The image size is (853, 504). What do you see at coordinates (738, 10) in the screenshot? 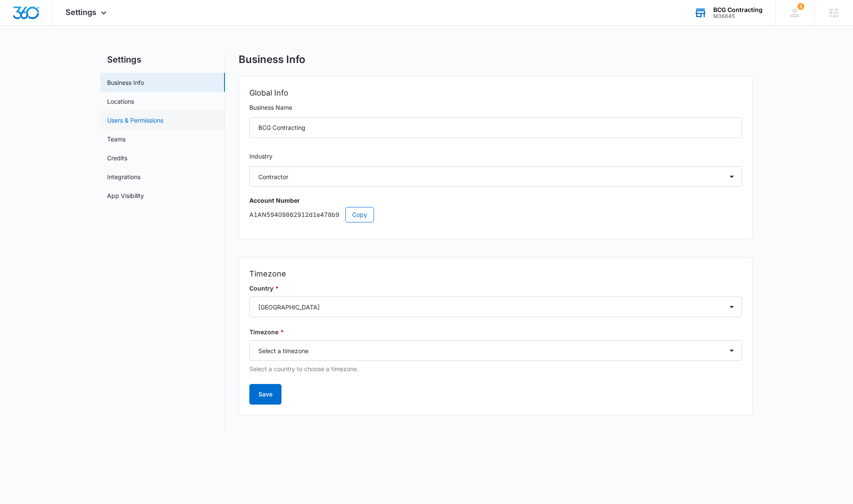
I see `div: account name` at bounding box center [738, 10].